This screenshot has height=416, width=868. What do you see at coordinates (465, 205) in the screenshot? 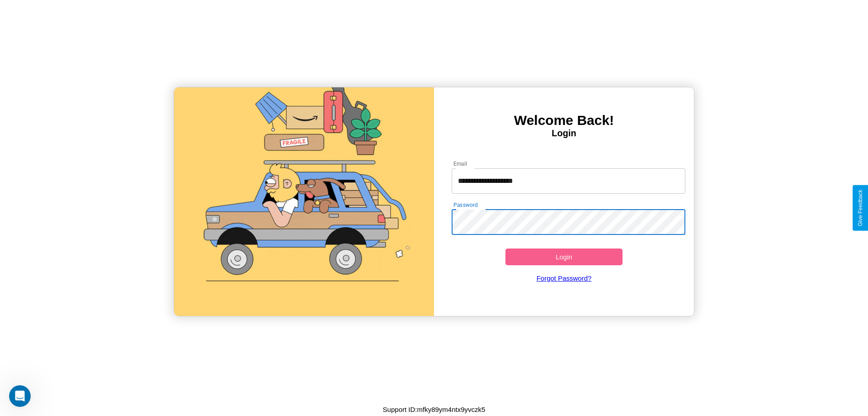
I see `label: Password` at bounding box center [465, 205].